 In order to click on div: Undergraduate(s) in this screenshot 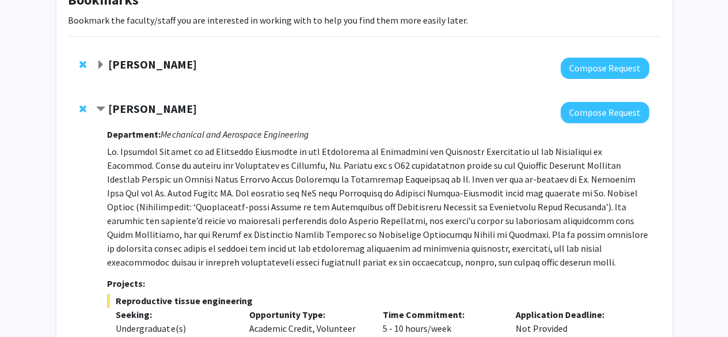, I will do `click(174, 328)`.